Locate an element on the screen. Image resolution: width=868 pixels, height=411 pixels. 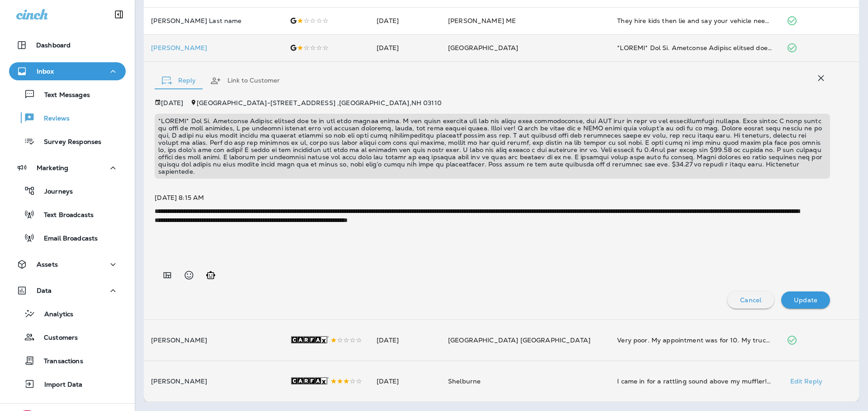
p: Update is located at coordinates (806, 300).